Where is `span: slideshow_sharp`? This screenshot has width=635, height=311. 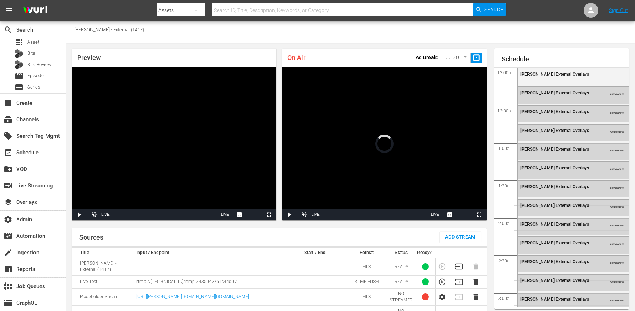 span: slideshow_sharp is located at coordinates (476, 58).